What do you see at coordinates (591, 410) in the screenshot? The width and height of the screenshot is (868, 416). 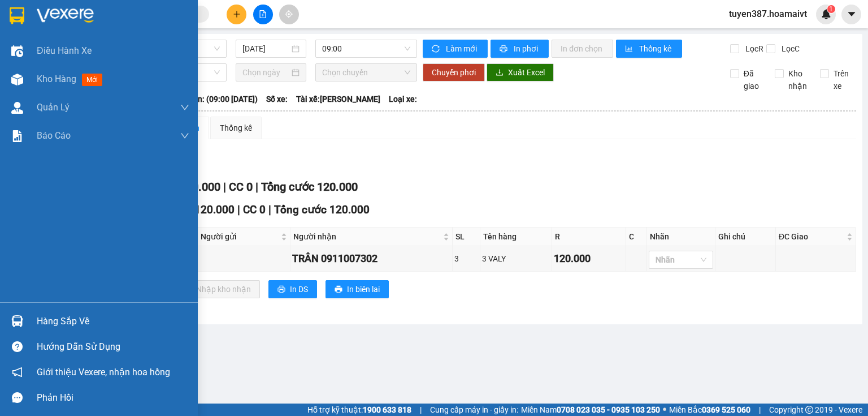 I see `span: Miền Nam` at bounding box center [591, 410].